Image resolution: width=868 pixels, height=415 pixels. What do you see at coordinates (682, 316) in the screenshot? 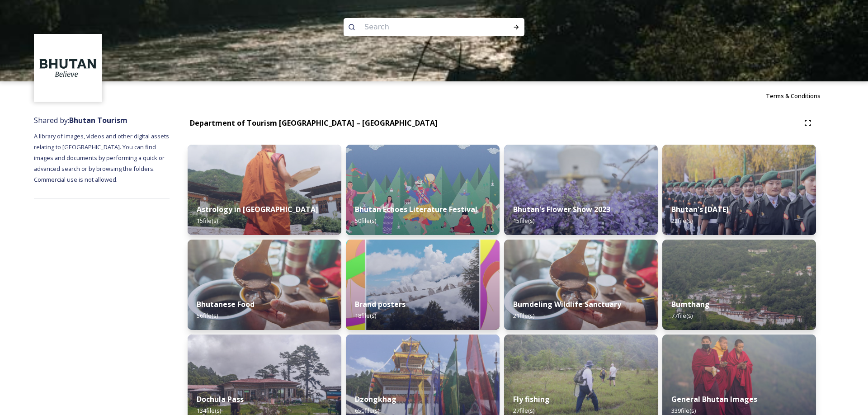
I see `span: 77 file(s)` at bounding box center [682, 316].